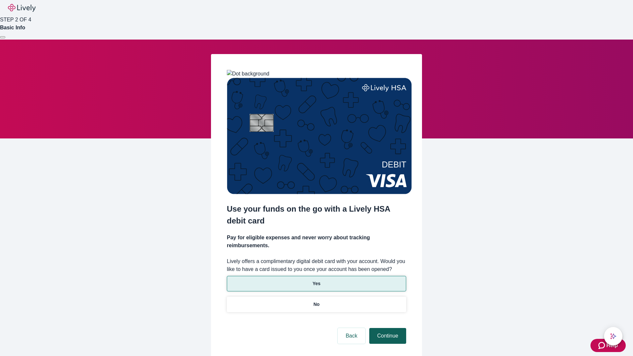 The width and height of the screenshot is (633, 356). I want to click on svg: Lively AI Assistant, so click(613, 336).